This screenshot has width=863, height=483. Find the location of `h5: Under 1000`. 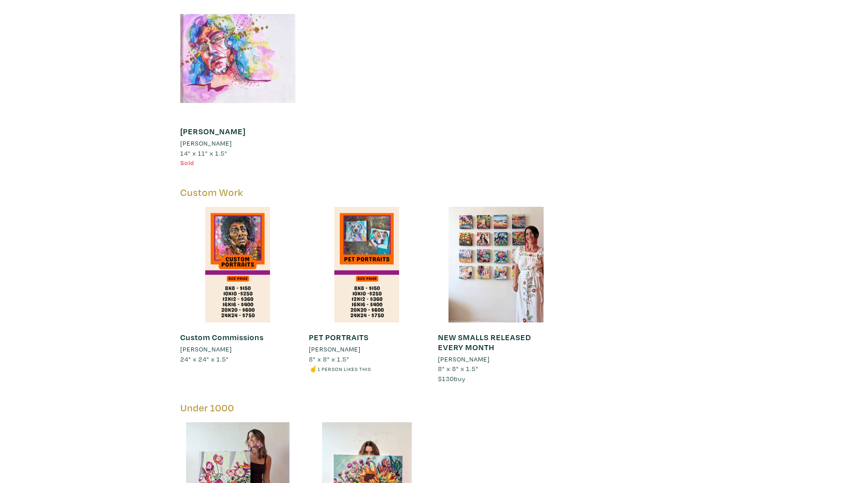

h5: Under 1000 is located at coordinates (367, 407).